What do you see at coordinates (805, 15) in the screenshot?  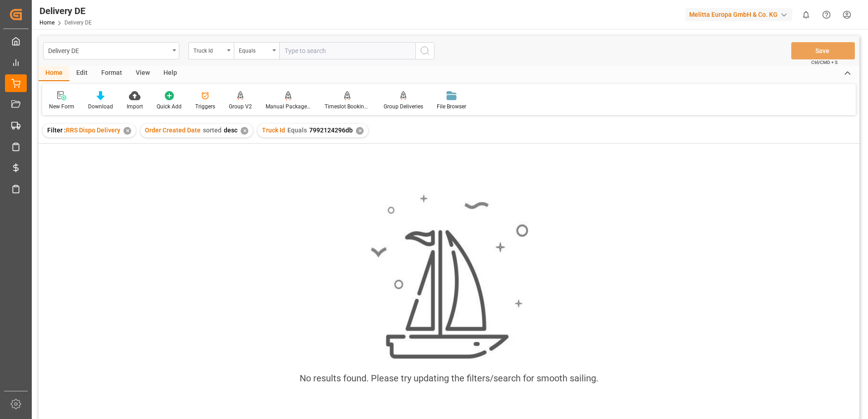 I see `button: show 0 new notifications` at bounding box center [805, 15].